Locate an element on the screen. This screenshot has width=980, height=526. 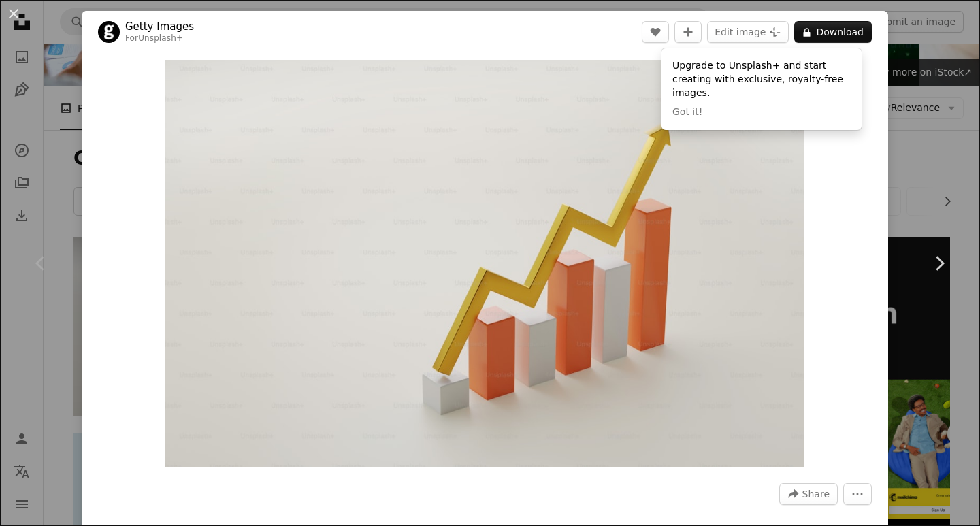
a: Unsplash+ is located at coordinates (161, 38).